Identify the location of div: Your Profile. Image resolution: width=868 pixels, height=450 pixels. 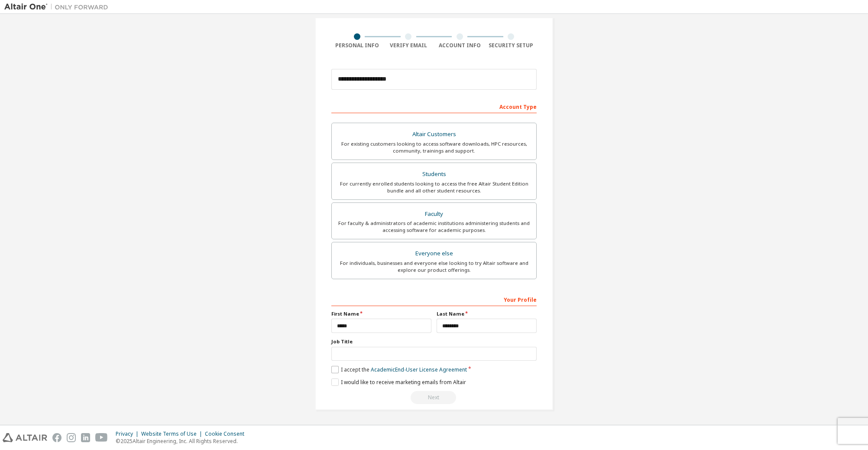
(434, 299).